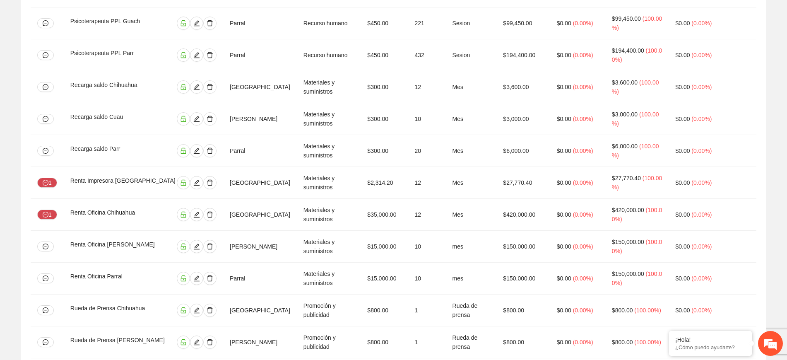 This screenshot has height=360, width=787. Describe the element at coordinates (627, 19) in the screenshot. I see `span: $99,450.00` at that location.